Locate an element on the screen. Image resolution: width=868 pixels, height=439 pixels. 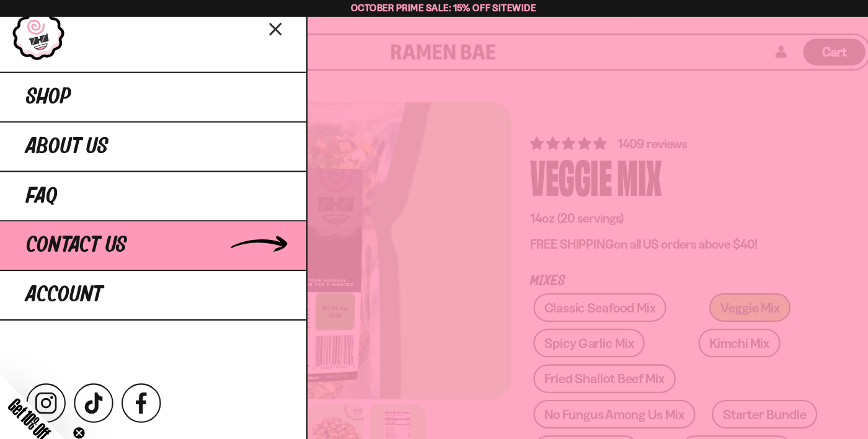
span: FAQ is located at coordinates (42, 192).